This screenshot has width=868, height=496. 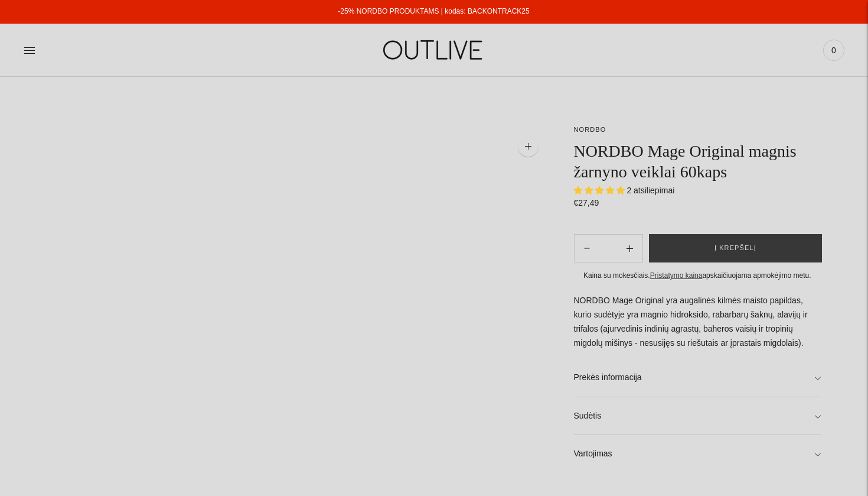 I want to click on span: 0, so click(x=834, y=50).